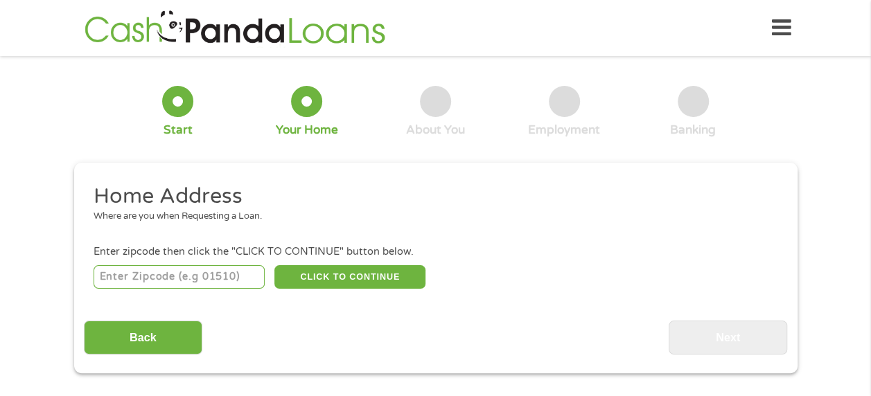 The height and width of the screenshot is (396, 871). I want to click on div: Your Home, so click(307, 130).